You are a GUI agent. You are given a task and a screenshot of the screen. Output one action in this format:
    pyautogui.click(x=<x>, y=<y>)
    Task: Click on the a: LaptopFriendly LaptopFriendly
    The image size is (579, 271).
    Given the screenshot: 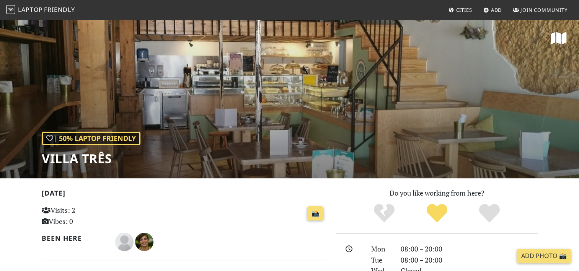 What is the action you would take?
    pyautogui.click(x=41, y=10)
    